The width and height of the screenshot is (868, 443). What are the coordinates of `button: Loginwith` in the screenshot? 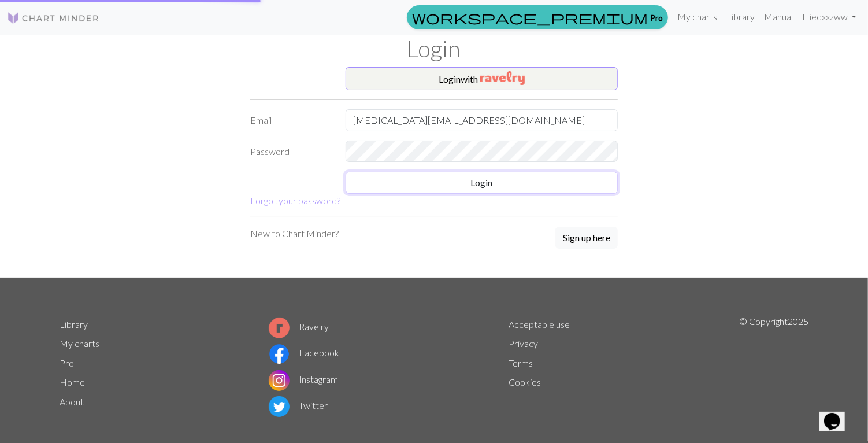 It's located at (481, 79).